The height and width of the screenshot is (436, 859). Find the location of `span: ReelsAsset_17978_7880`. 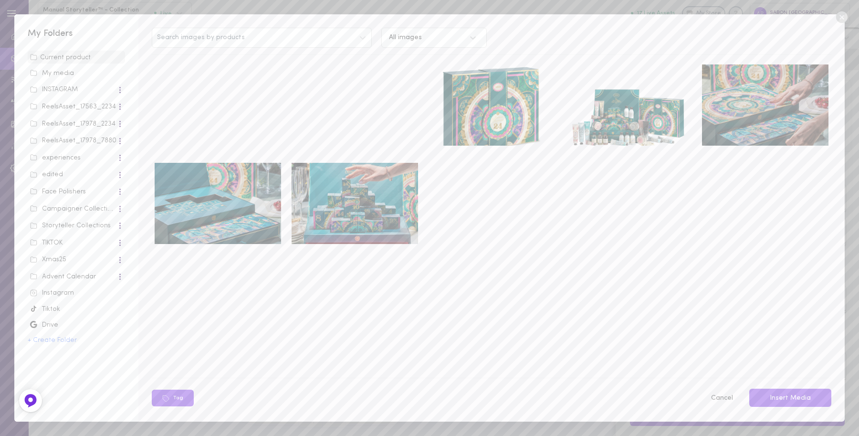

span: ReelsAsset_17978_7880 is located at coordinates (76, 140).